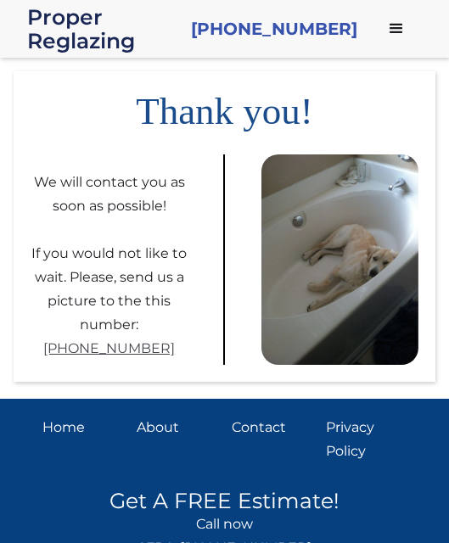 Image resolution: width=449 pixels, height=543 pixels. Describe the element at coordinates (224, 104) in the screenshot. I see `h1: Thank you!` at that location.